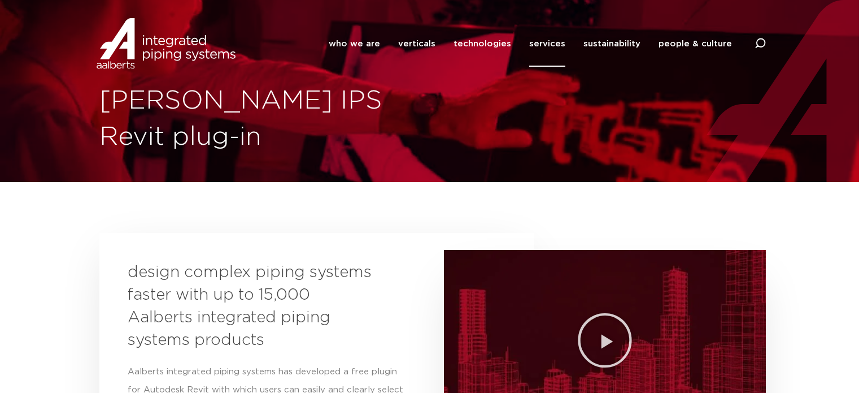  Describe the element at coordinates (696, 44) in the screenshot. I see `a: people & culture` at that location.